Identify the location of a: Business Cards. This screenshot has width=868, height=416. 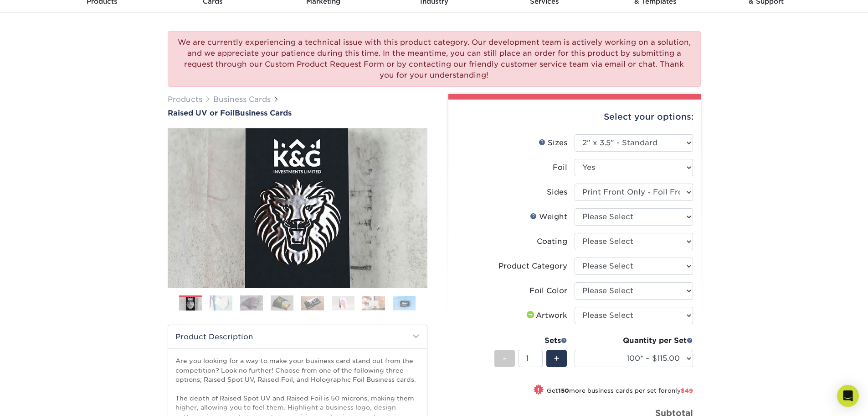
(242, 99).